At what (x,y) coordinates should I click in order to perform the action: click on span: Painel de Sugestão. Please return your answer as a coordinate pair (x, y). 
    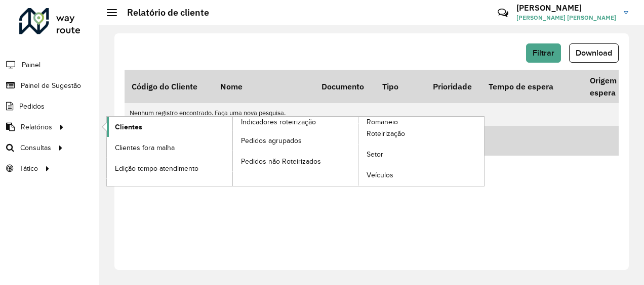
    Looking at the image, I should click on (51, 85).